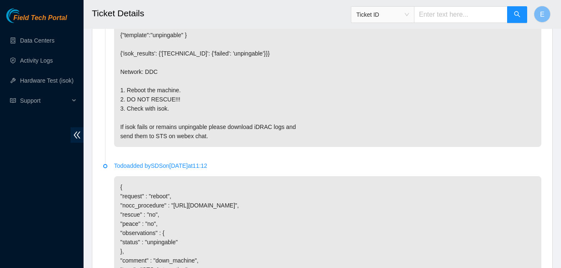  Describe the element at coordinates (37, 41) in the screenshot. I see `a: Data Centers` at that location.